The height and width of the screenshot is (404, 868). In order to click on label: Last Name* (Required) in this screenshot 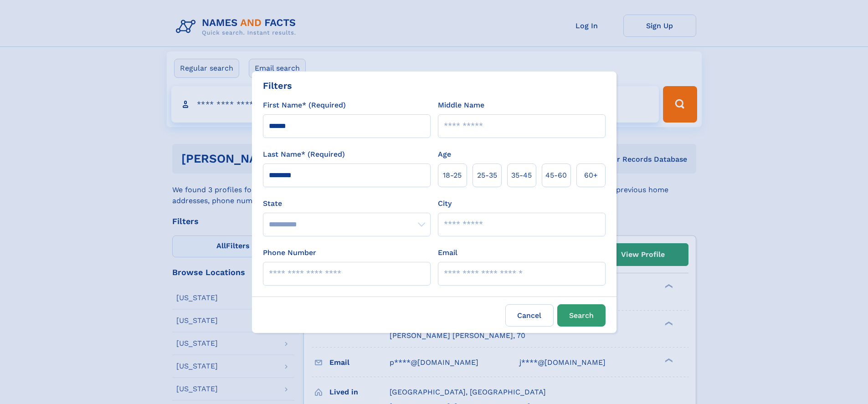, I will do `click(304, 155)`.